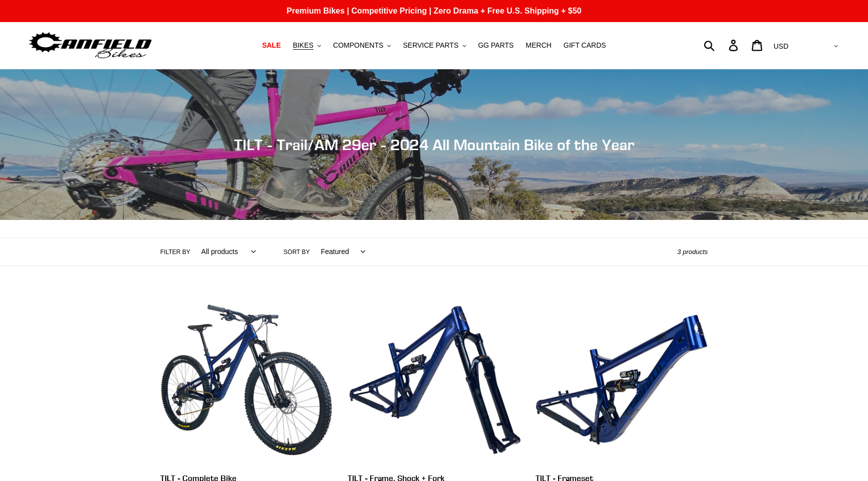 Image resolution: width=868 pixels, height=481 pixels. What do you see at coordinates (91, 45) in the screenshot?
I see `img: Canfield Bikes` at bounding box center [91, 45].